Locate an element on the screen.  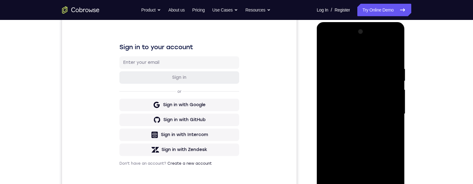
div: Sign in with Zendesk is located at coordinates (122, 150).